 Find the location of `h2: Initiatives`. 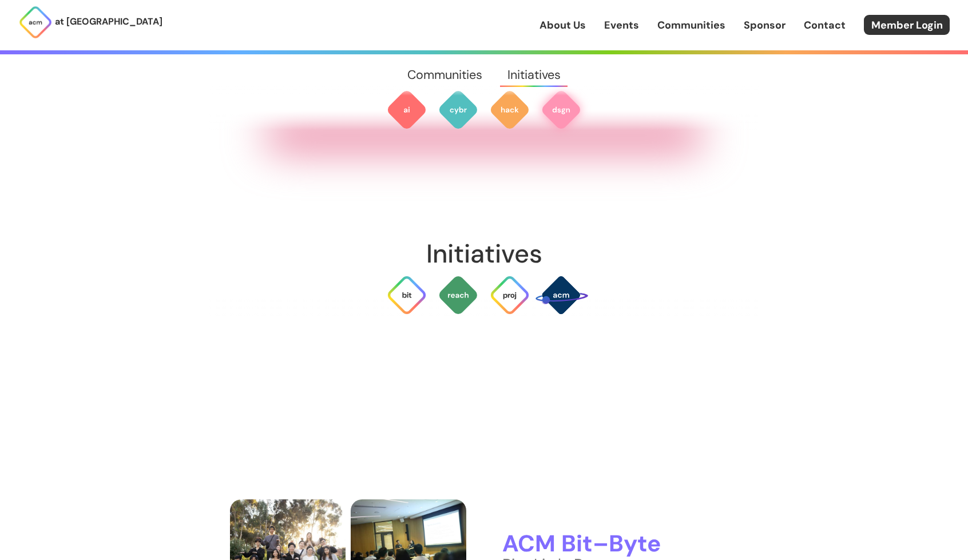

h2: Initiatives is located at coordinates (484, 254).